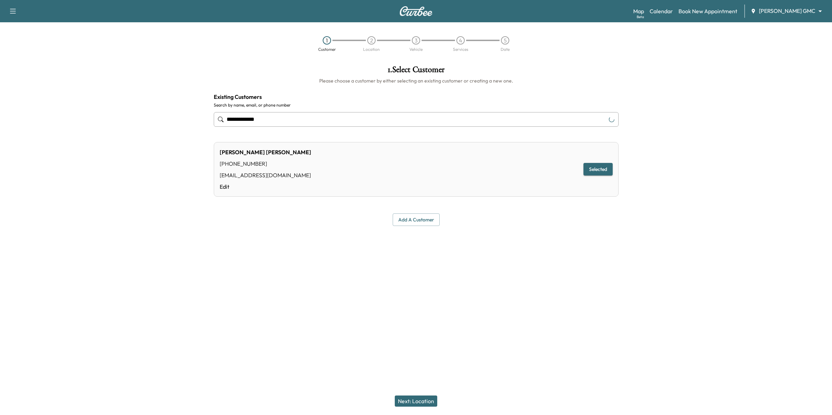 The width and height of the screenshot is (832, 415). Describe the element at coordinates (416, 49) in the screenshot. I see `div: Vehicle` at that location.